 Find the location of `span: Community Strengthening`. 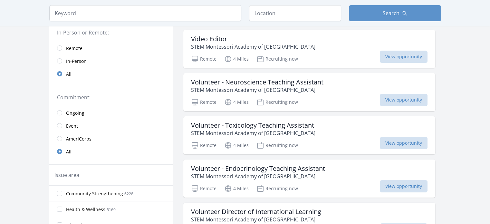

span: Community Strengthening is located at coordinates (94, 194).